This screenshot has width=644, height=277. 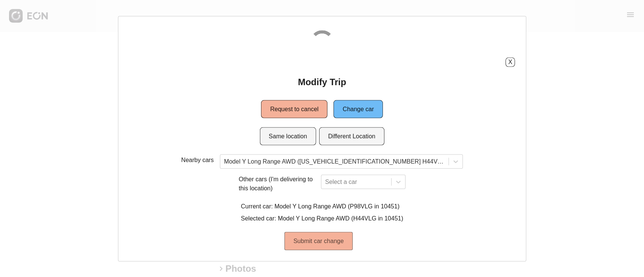 I want to click on button: Request to cancel, so click(x=294, y=109).